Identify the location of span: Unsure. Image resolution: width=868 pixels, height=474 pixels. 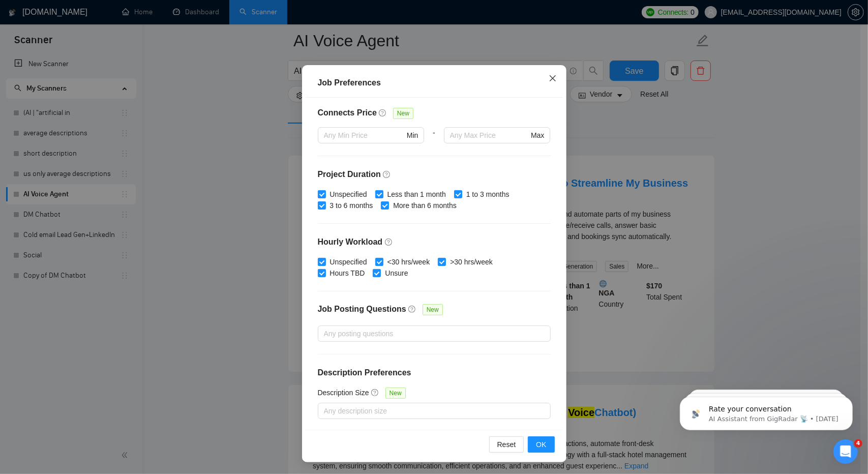
(396, 273).